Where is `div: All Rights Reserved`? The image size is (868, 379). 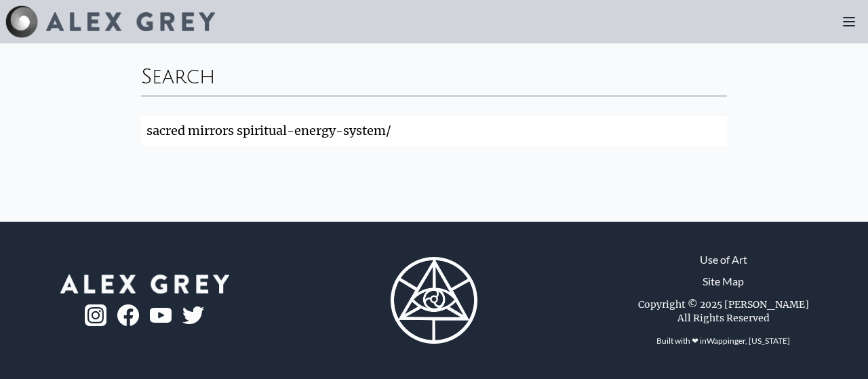
div: All Rights Reserved is located at coordinates (723, 318).